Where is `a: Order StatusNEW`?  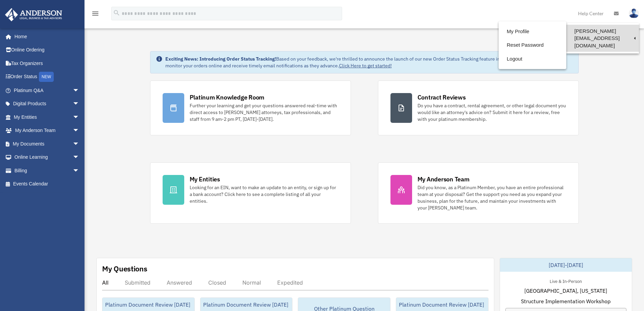 a: Order StatusNEW is located at coordinates (47, 77).